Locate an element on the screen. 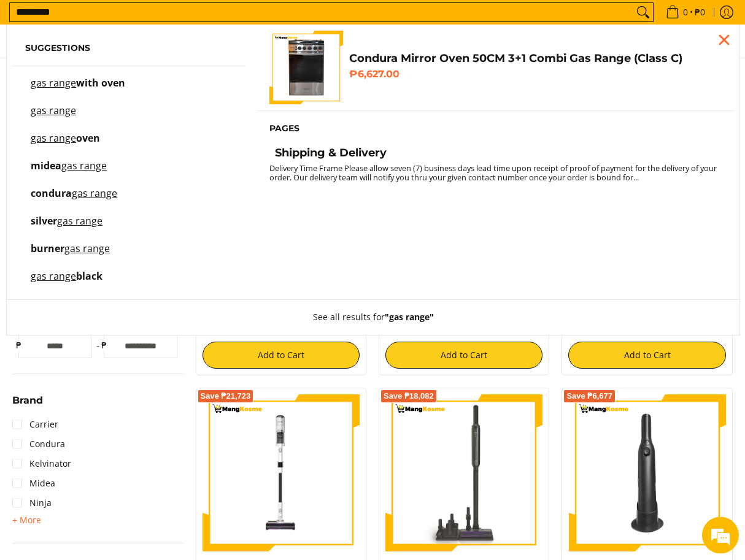 The image size is (745, 560). a: Carrier is located at coordinates (35, 425).